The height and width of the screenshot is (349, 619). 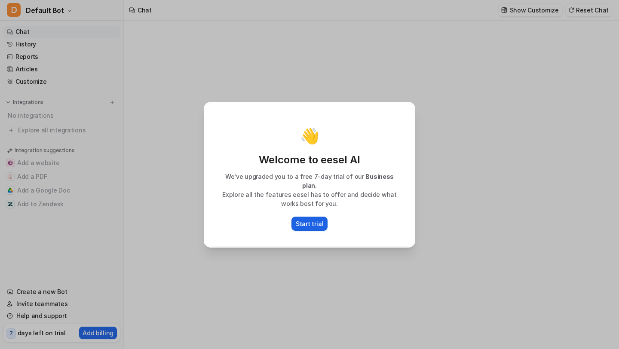 What do you see at coordinates (309, 181) in the screenshot?
I see `p: We’ve upgraded you to a free 7-day trial of our` at bounding box center [309, 181].